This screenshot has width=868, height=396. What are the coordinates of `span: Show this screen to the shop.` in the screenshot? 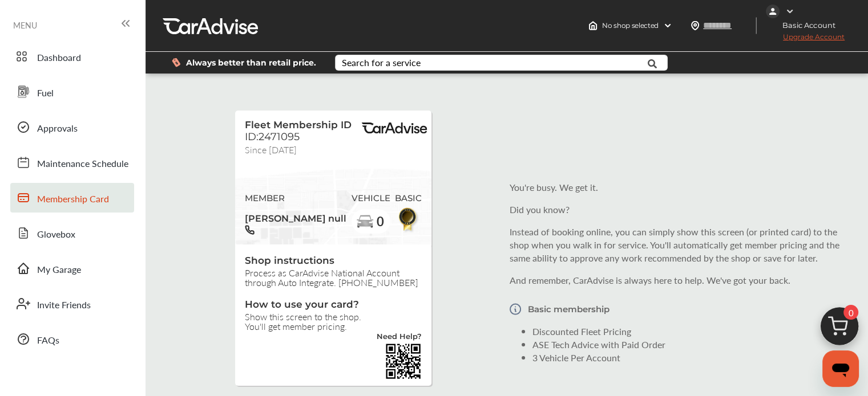 It's located at (333, 316).